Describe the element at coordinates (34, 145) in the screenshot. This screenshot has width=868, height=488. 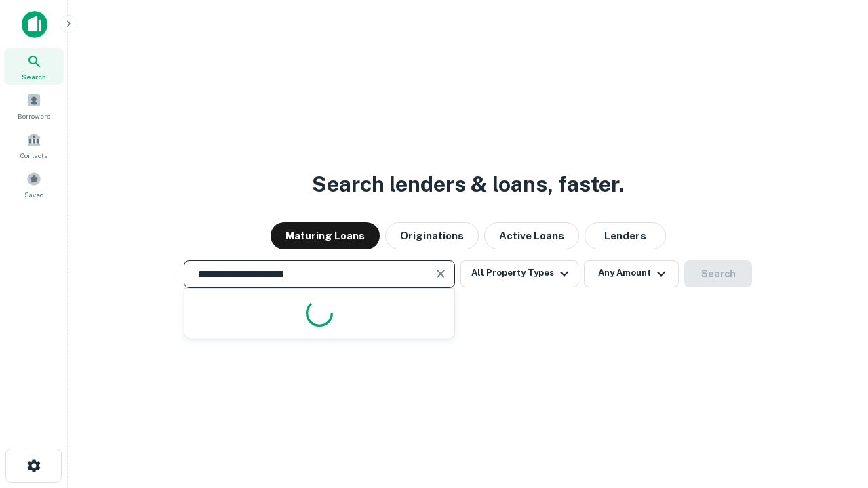
I see `div: Contacts` at that location.